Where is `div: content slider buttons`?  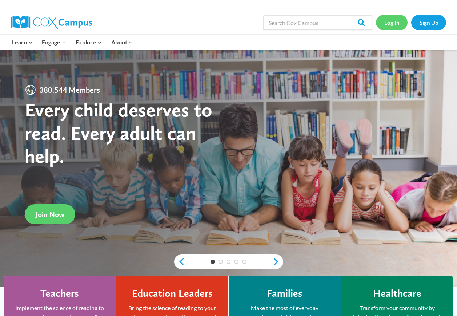
div: content slider buttons is located at coordinates (229, 261).